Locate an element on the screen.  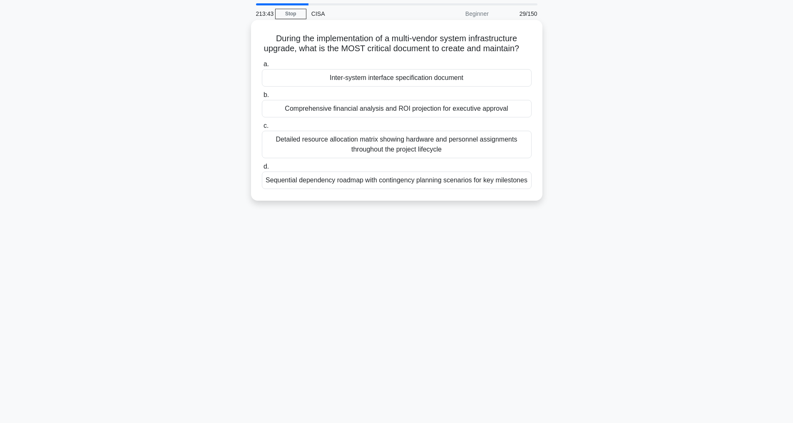
div: Sequential dependency roadmap with contingency planning scenarios for key milestones is located at coordinates (397, 180).